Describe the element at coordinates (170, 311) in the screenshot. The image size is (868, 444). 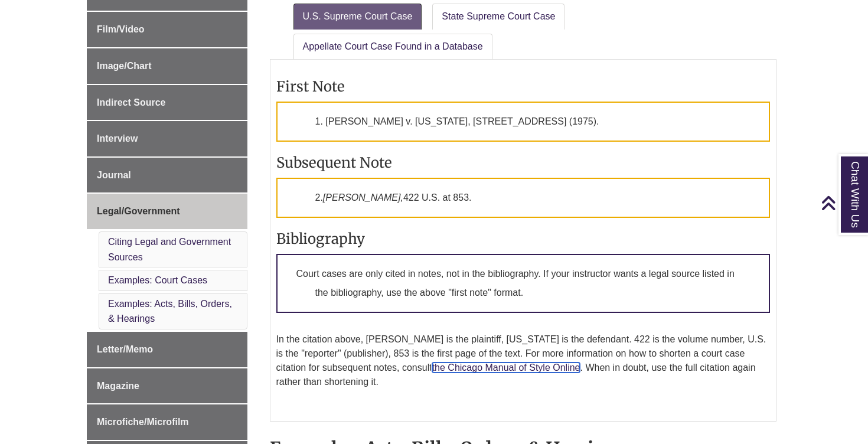
I see `a: Examples: Acts, Bills, Orders, & Hearings` at that location.